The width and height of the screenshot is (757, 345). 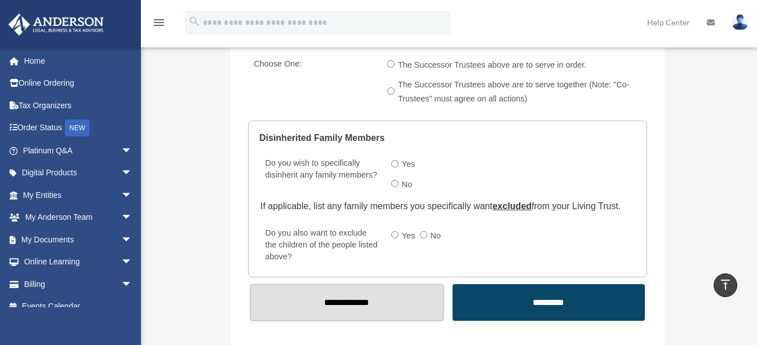 What do you see at coordinates (78, 61) in the screenshot?
I see `a: Home` at bounding box center [78, 61].